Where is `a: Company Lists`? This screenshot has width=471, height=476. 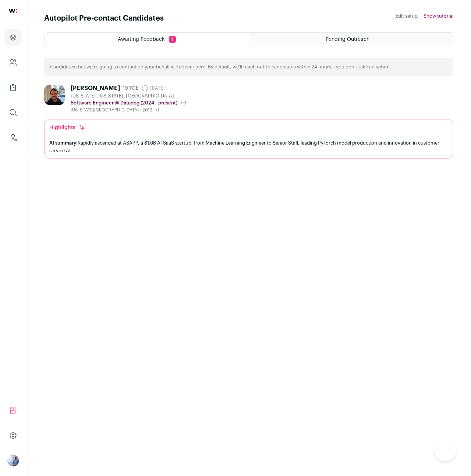
a: Company Lists is located at coordinates (13, 88).